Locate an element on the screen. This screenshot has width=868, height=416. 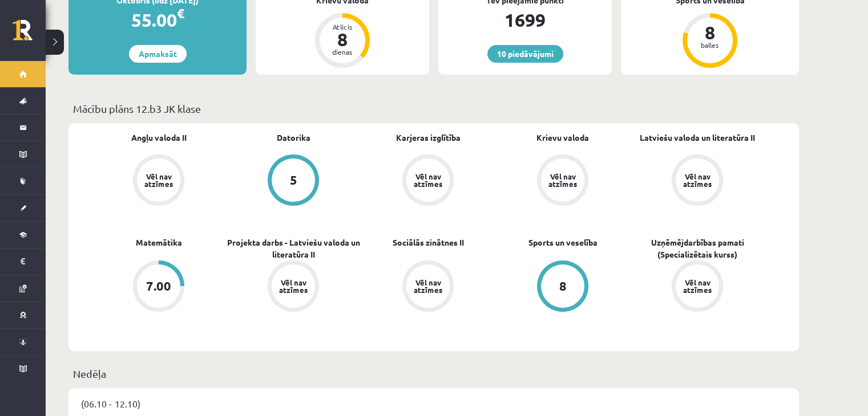
p: Nedēļa is located at coordinates (434, 374).